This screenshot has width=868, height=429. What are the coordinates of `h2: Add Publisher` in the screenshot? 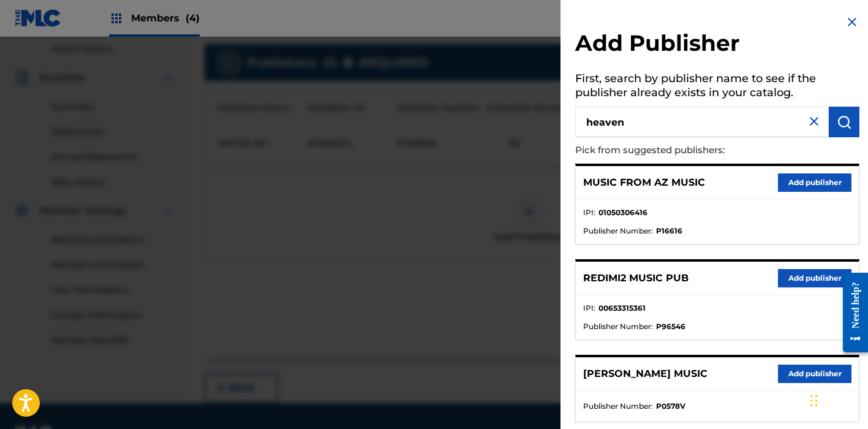 It's located at (718, 44).